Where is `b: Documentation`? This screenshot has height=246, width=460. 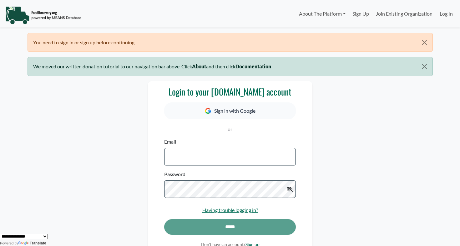 b: Documentation is located at coordinates (253, 66).